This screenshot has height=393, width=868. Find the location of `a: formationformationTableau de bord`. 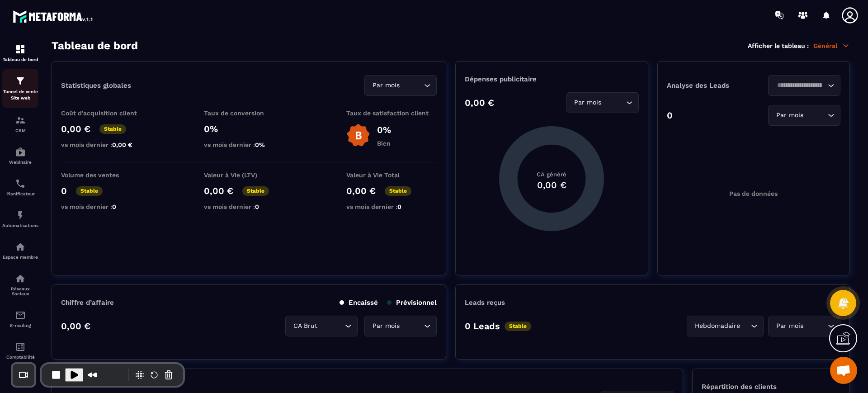

a: formationformationTableau de bord is located at coordinates (21, 53).